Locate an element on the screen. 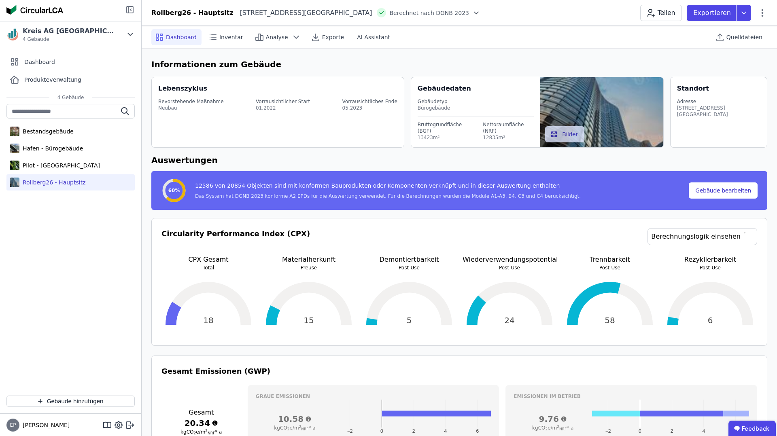 This screenshot has height=436, width=777. span: Exporte is located at coordinates (333, 37).